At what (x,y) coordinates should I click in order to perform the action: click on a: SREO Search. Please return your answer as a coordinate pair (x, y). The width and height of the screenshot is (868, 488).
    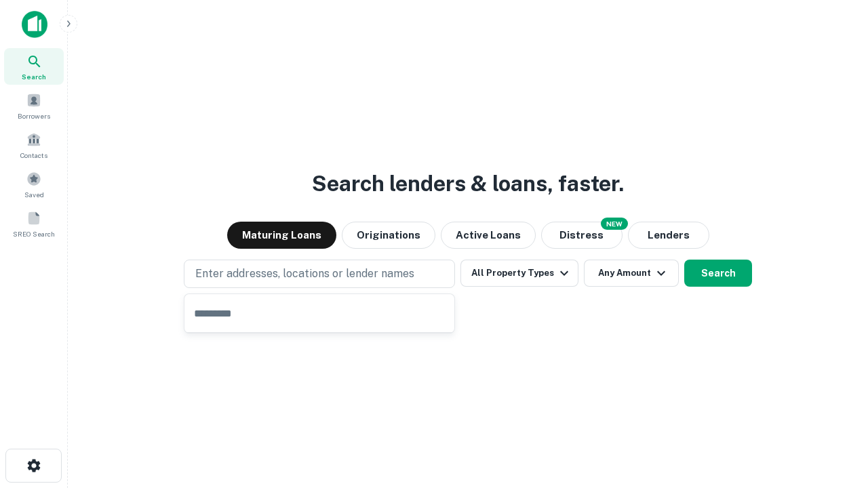
    Looking at the image, I should click on (34, 223).